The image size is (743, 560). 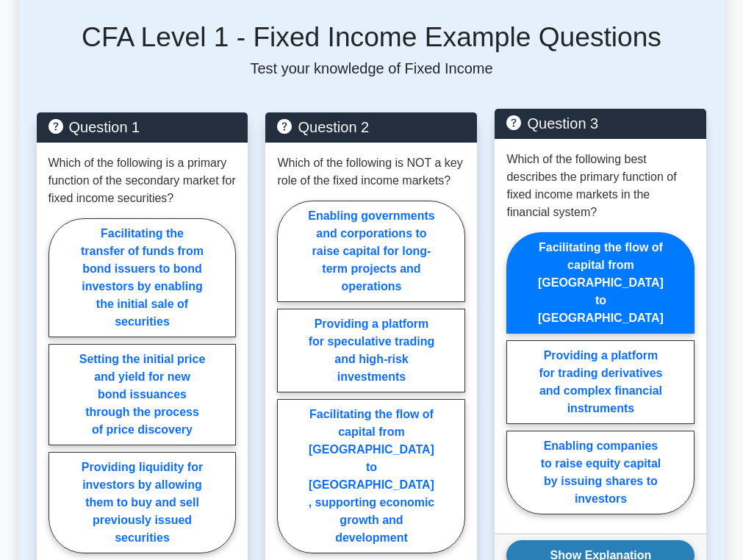 I want to click on p: Test your knowledge of Fixed Income, so click(x=372, y=69).